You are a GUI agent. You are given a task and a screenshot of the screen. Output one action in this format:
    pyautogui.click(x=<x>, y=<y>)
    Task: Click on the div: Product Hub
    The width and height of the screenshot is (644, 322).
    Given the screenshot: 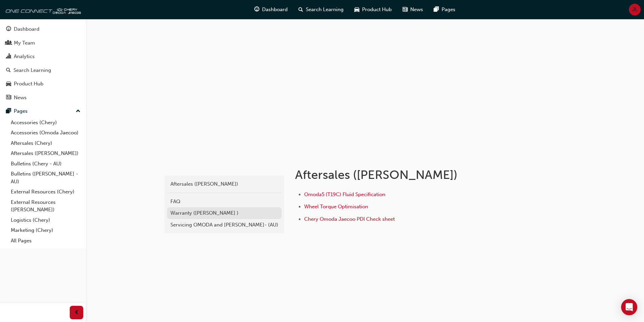 What is the action you would take?
    pyautogui.click(x=28, y=84)
    